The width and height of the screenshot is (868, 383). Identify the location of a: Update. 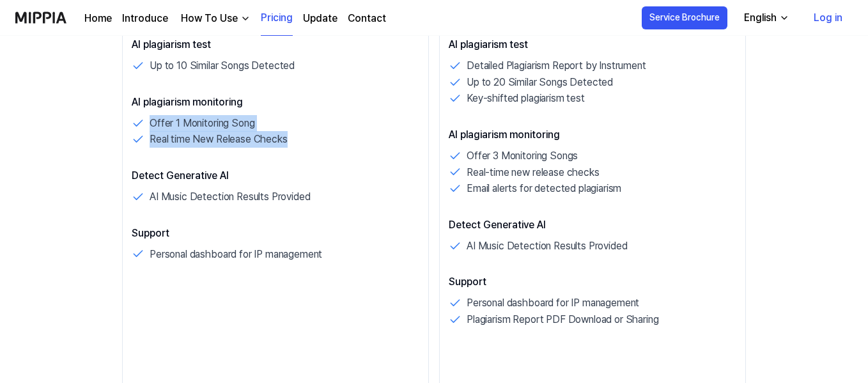
(320, 19).